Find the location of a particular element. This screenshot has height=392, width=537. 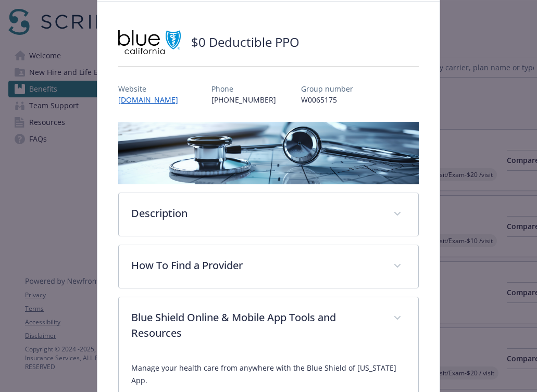

p: Blue Shield Online & Mobile App Tools and Resources is located at coordinates (256, 325).